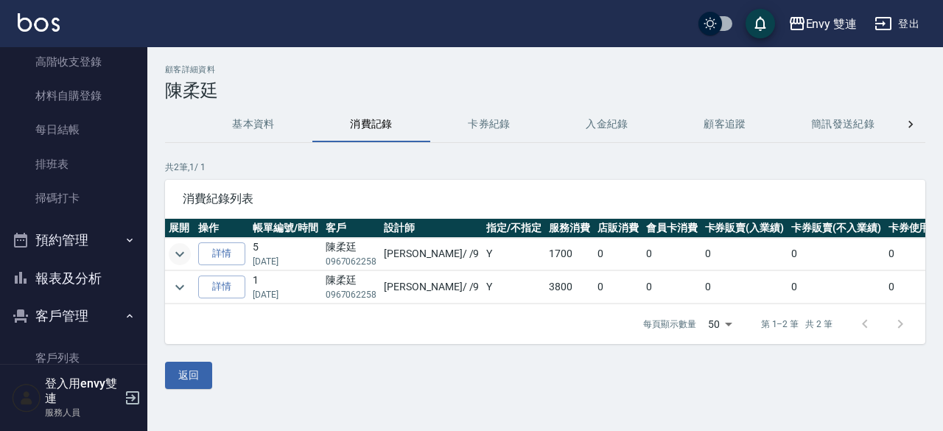  I want to click on button: 卡券紀錄, so click(489, 125).